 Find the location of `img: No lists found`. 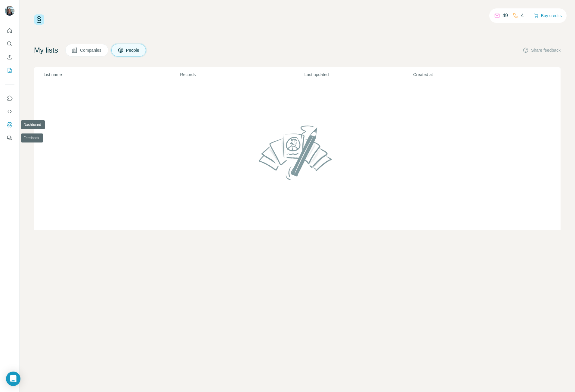

img: No lists found is located at coordinates (297, 152).